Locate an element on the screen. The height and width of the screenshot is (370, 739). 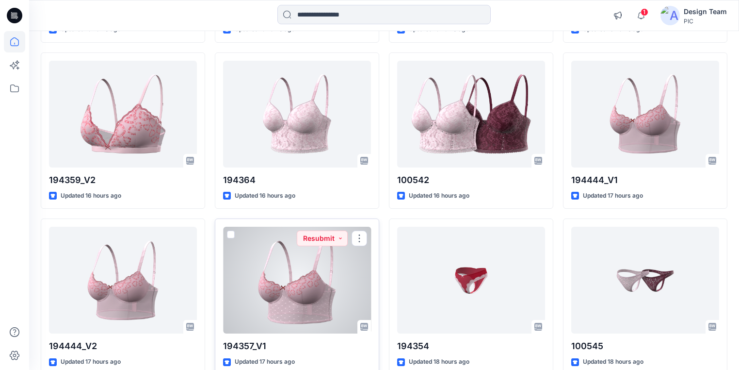
a: 194357_V1 is located at coordinates (297, 280).